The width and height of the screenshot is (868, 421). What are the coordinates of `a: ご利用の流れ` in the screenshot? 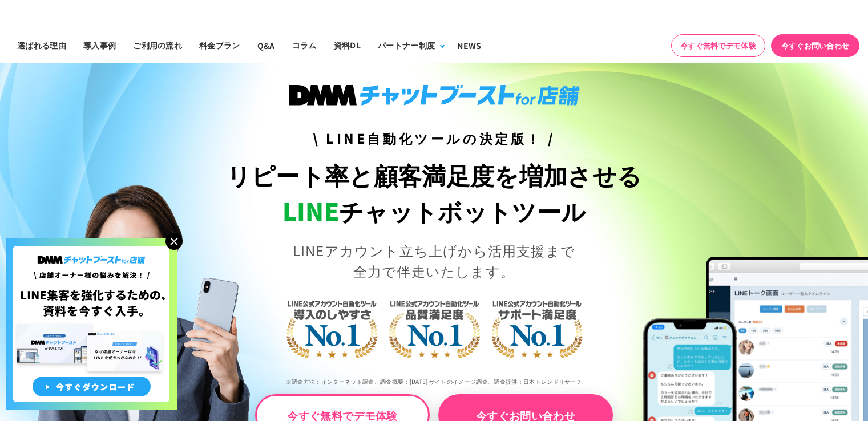 It's located at (157, 45).